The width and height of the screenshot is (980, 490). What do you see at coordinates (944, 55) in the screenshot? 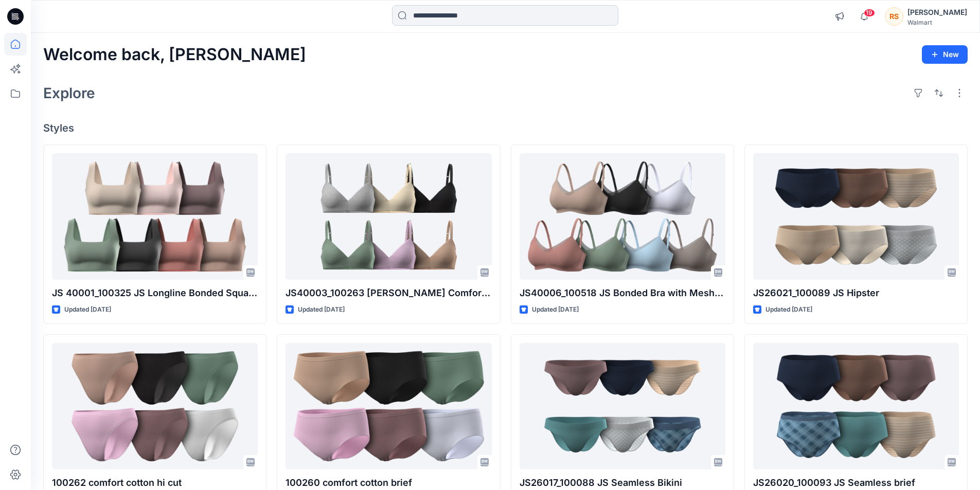
I see `button: New` at bounding box center [944, 55].